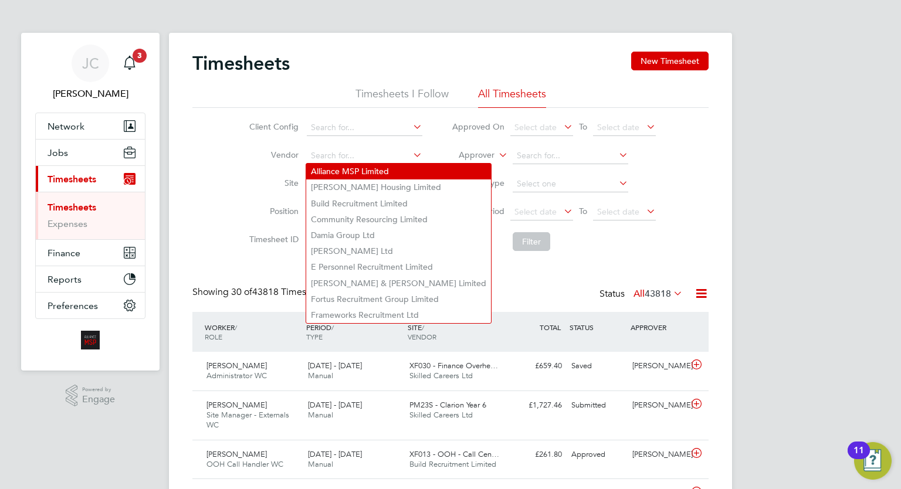 The width and height of the screenshot is (901, 489). I want to click on div: APPROVER, so click(658, 327).